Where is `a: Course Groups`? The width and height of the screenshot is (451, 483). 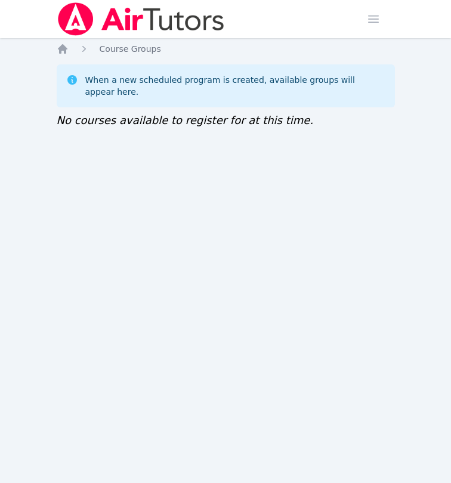 a: Course Groups is located at coordinates (130, 49).